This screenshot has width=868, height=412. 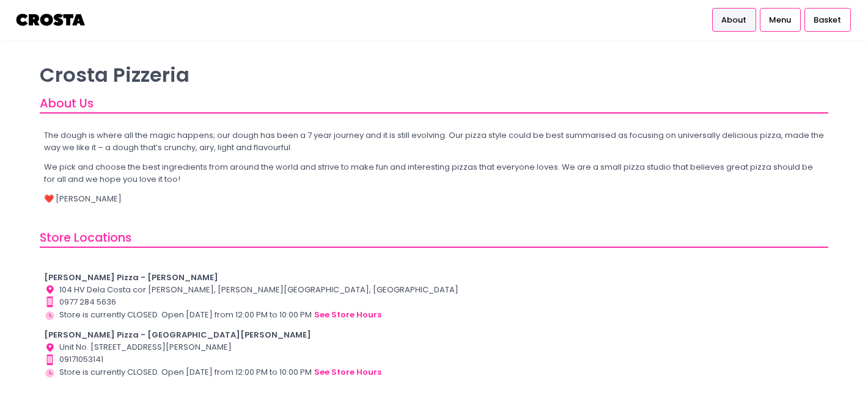 What do you see at coordinates (827, 20) in the screenshot?
I see `span: Basket` at bounding box center [827, 20].